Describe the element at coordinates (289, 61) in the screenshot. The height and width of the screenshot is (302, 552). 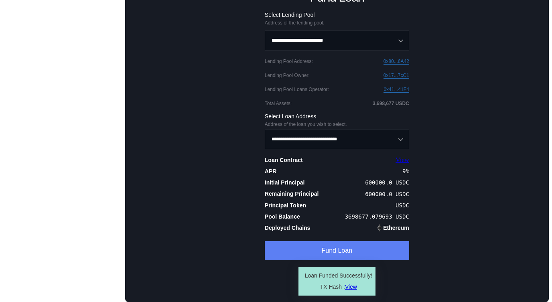
I see `div: Lending Pool Address :` at that location.